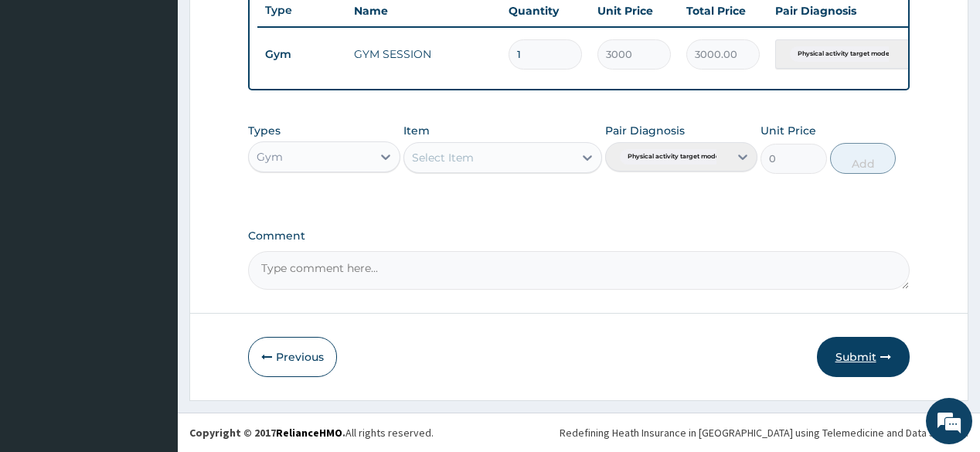  I want to click on label: Pair Diagnosis, so click(645, 131).